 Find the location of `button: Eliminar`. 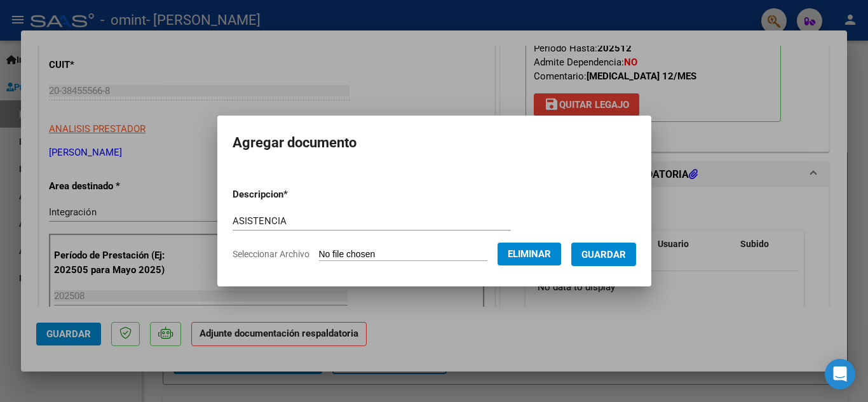

button: Eliminar is located at coordinates (530, 254).